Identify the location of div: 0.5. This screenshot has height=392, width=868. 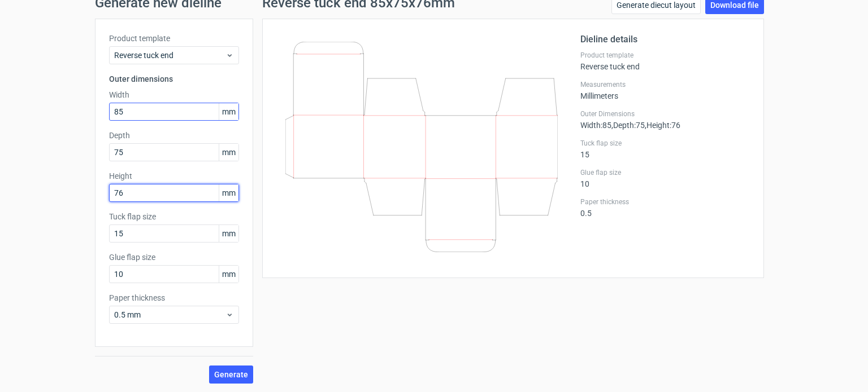
(665, 207).